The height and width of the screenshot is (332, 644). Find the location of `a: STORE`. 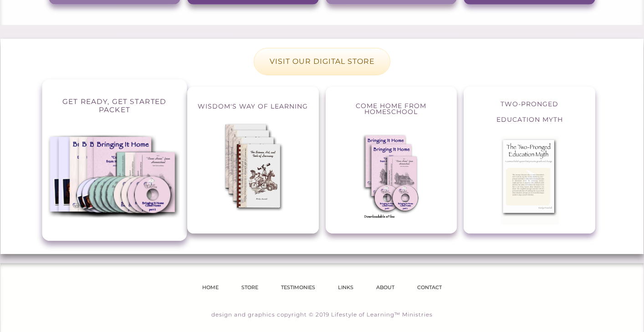

a: STORE is located at coordinates (250, 287).